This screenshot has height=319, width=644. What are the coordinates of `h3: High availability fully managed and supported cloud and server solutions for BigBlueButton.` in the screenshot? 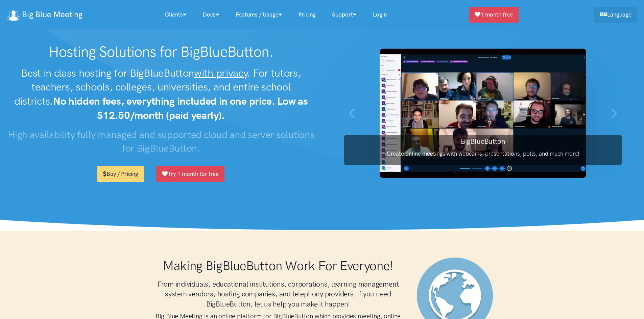 It's located at (161, 142).